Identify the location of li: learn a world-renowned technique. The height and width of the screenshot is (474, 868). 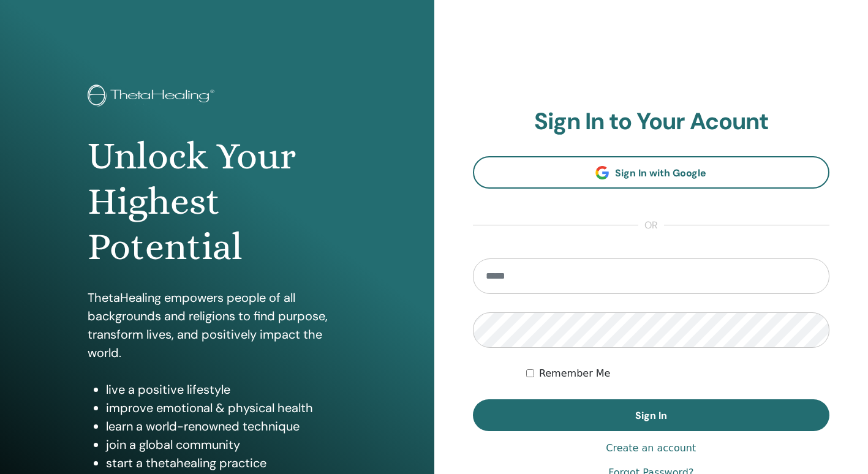
(226, 426).